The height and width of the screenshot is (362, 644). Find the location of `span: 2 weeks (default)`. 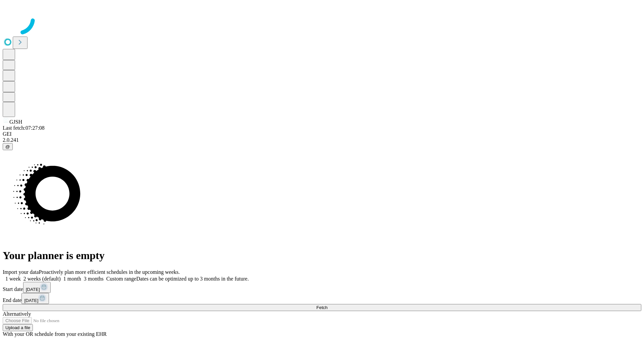

span: 2 weeks (default) is located at coordinates (42, 279).